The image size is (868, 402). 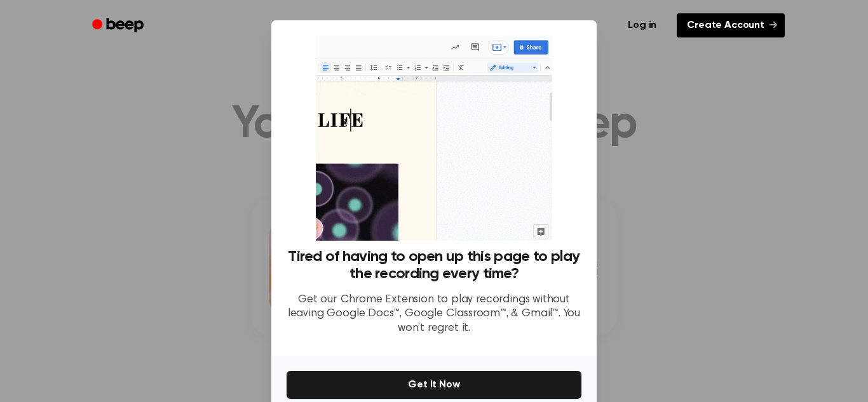 What do you see at coordinates (642, 26) in the screenshot?
I see `a: Log in` at bounding box center [642, 26].